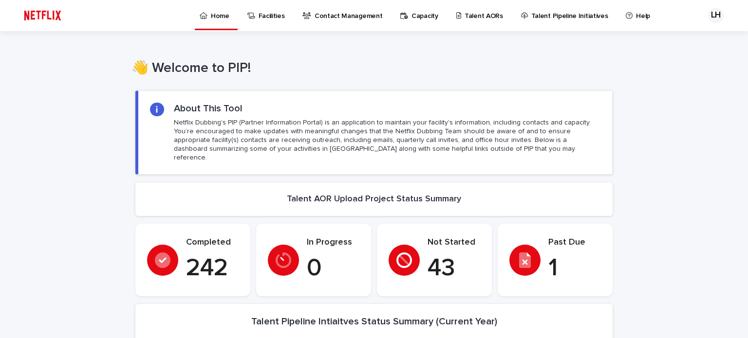 This screenshot has height=338, width=748. I want to click on p: 0, so click(333, 269).